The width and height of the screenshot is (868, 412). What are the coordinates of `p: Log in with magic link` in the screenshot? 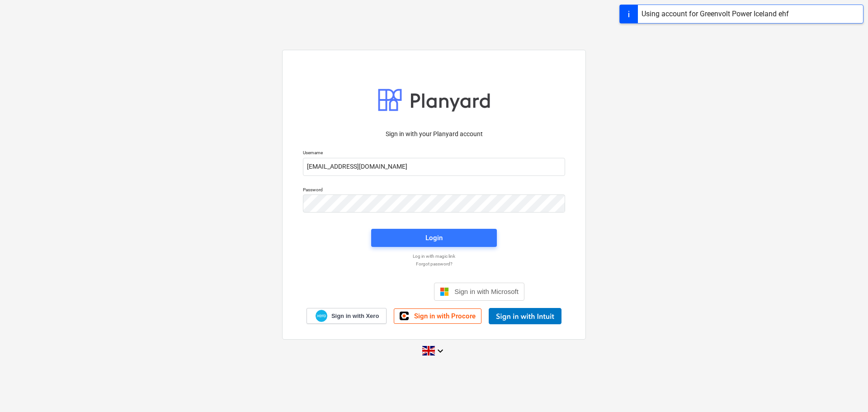 It's located at (434, 256).